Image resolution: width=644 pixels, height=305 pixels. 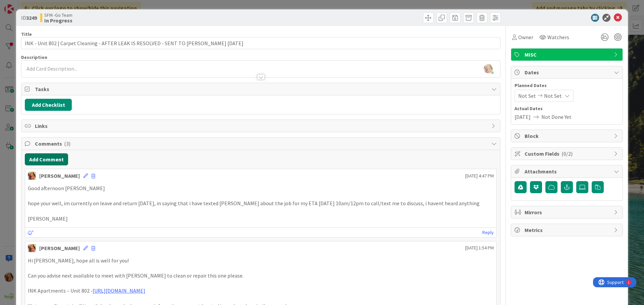 I want to click on span: Block, so click(x=567, y=136).